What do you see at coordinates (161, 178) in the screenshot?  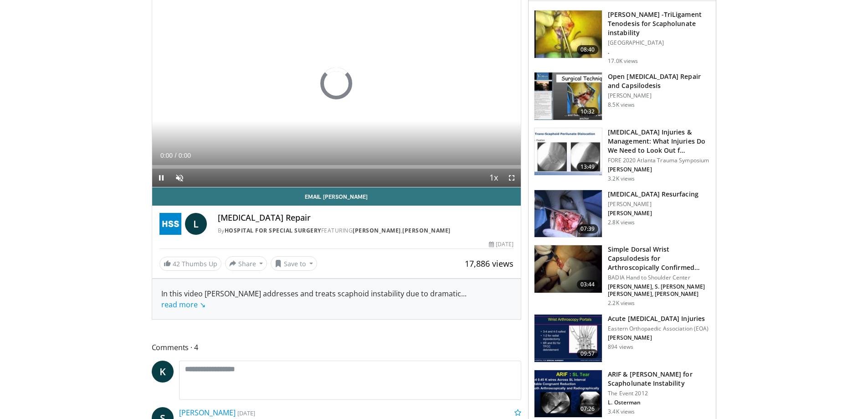 I see `button: Pause` at bounding box center [161, 178].